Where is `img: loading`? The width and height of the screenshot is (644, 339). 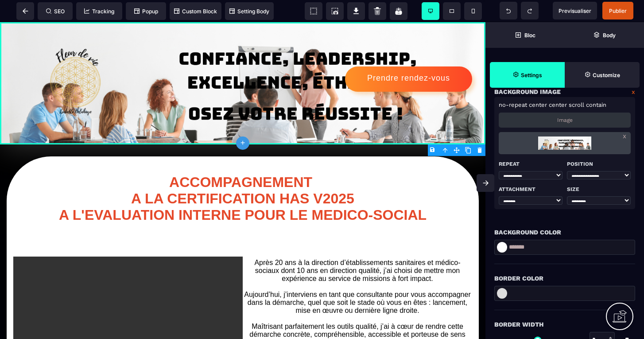 img: loading is located at coordinates (564, 143).